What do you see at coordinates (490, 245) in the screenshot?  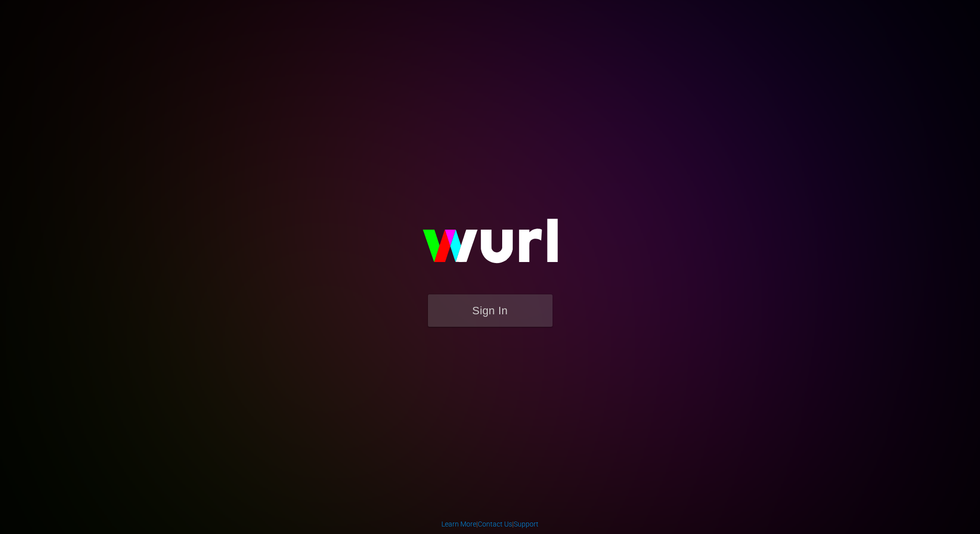 I see `img: wurl-logo-on-black-223613ac3d8ba8fe6dc639794a292ebdb59501304c7dfd60c99c58986ef67473.svg` at bounding box center [490, 245].